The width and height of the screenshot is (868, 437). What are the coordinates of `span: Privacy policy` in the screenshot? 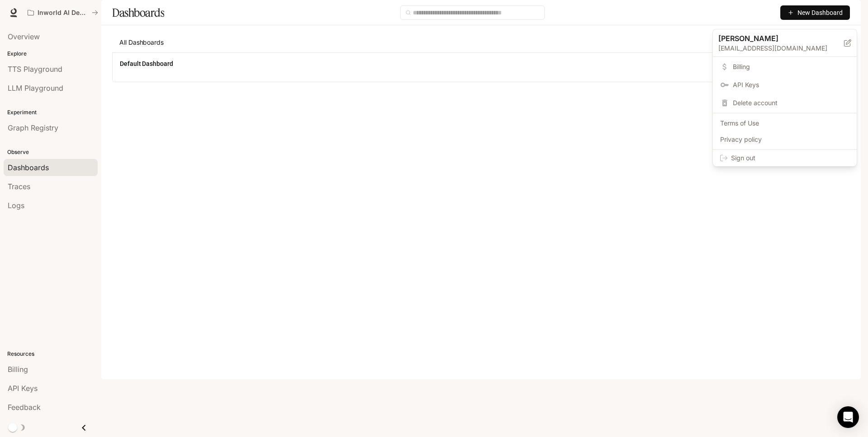 It's located at (784, 139).